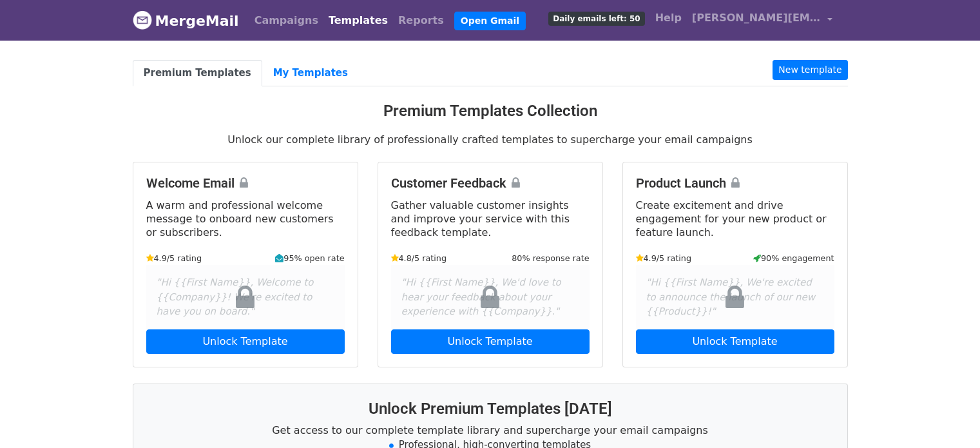  I want to click on a: Reports, so click(421, 21).